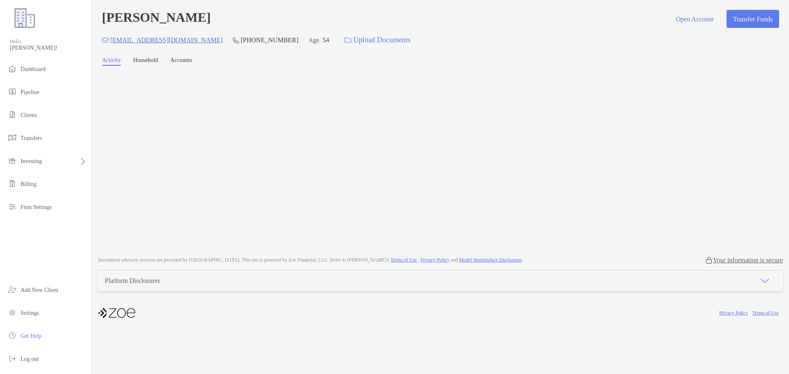  Describe the element at coordinates (28, 184) in the screenshot. I see `span: Billing` at that location.